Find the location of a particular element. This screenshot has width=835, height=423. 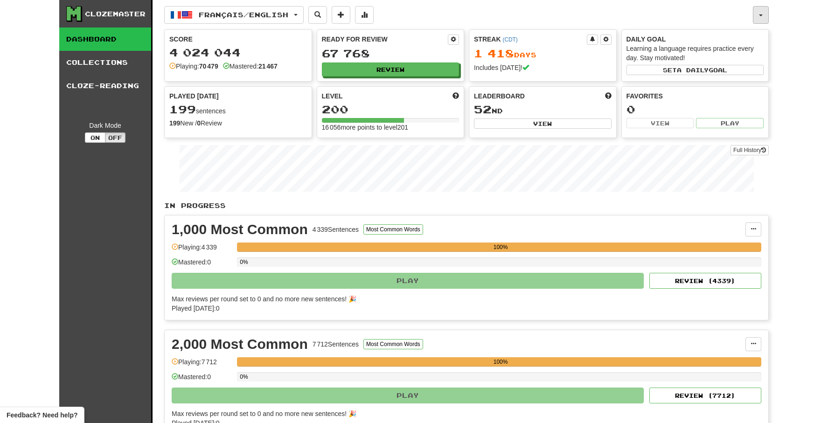

span: This week in points, UTC is located at coordinates (608, 96).